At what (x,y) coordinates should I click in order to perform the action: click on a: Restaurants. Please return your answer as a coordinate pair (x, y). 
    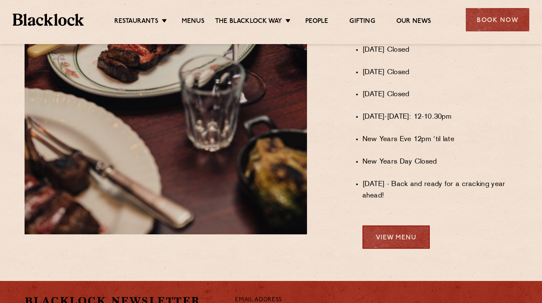
    Looking at the image, I should click on (136, 22).